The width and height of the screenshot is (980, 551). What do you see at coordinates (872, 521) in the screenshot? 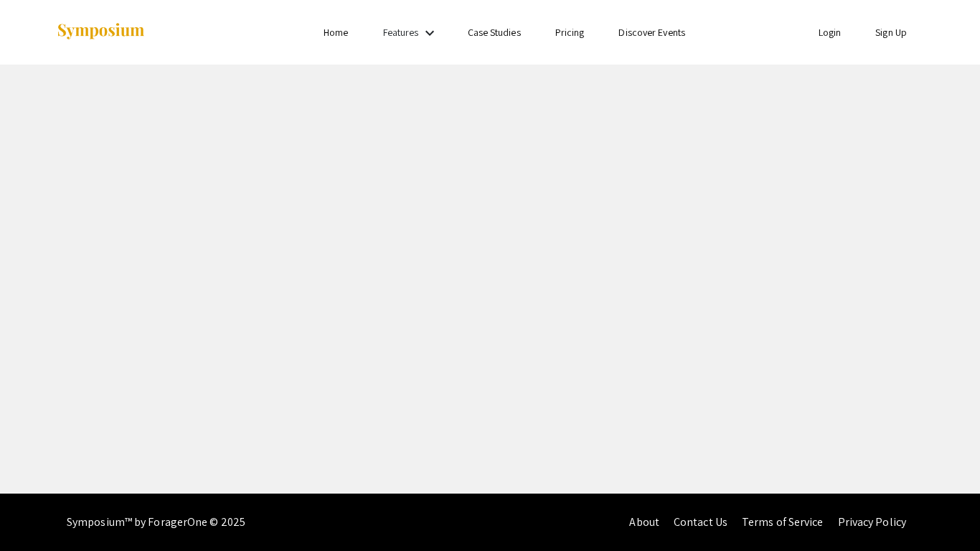
I see `a: Privacy Policy` at bounding box center [872, 521].